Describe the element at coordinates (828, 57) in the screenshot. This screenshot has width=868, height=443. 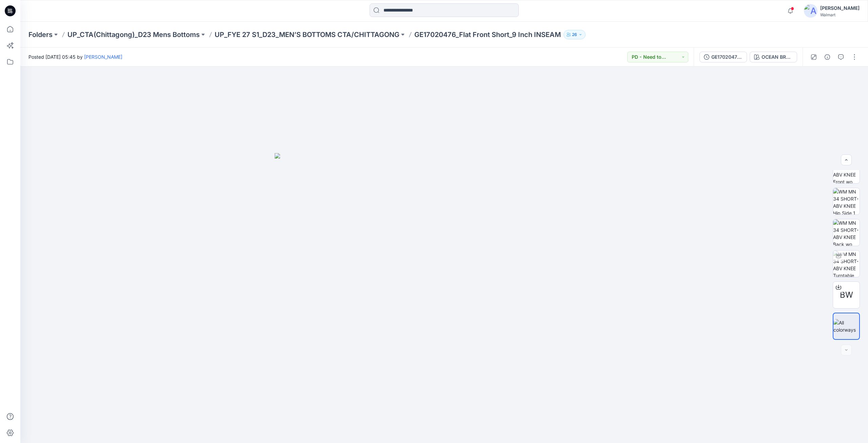
I see `button: Details` at that location.